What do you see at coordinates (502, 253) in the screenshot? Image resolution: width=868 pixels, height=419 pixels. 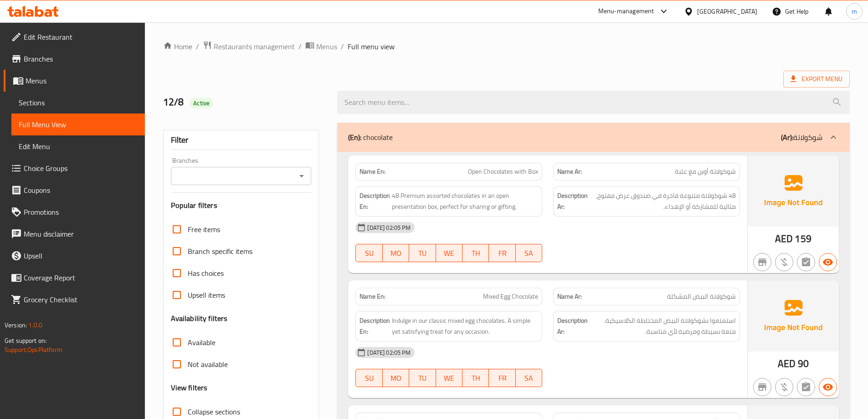 I see `button: FR` at bounding box center [502, 253].